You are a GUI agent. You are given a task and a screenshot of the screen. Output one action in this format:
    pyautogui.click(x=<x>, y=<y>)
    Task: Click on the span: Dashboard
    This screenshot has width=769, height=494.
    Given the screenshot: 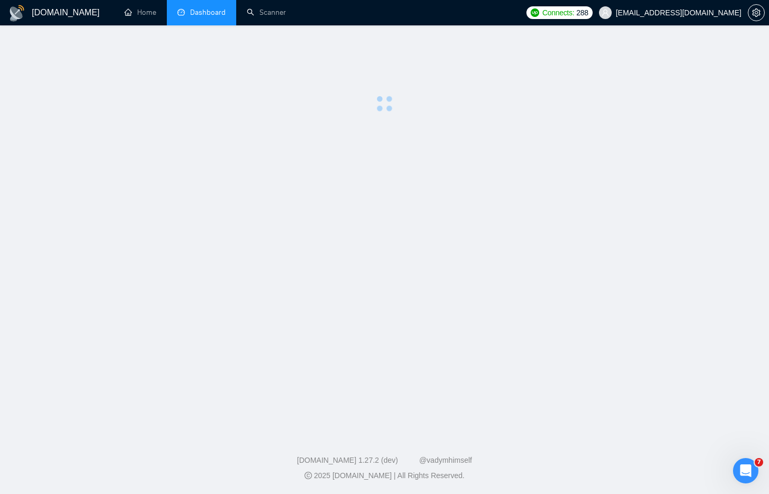 What is the action you would take?
    pyautogui.click(x=208, y=12)
    